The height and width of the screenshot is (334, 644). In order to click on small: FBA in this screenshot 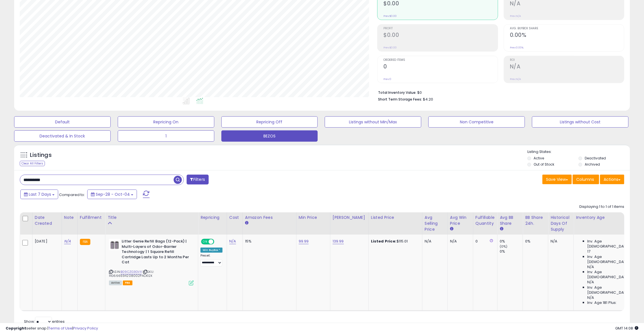, I will do `click(85, 242)`.